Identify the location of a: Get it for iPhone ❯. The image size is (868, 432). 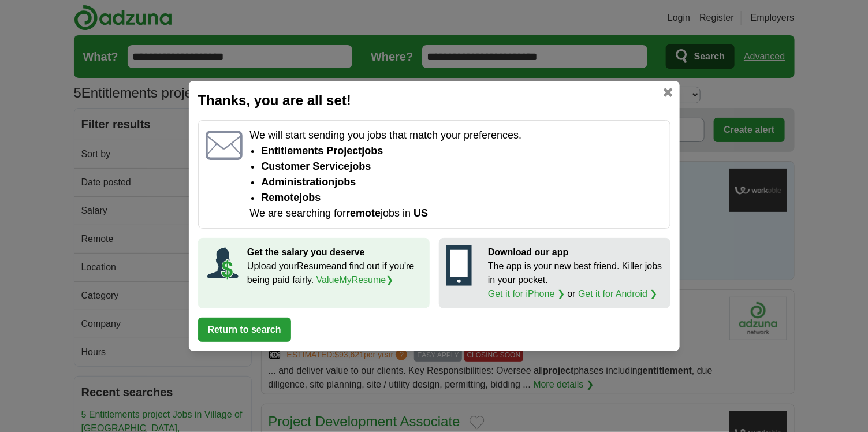
(526, 294).